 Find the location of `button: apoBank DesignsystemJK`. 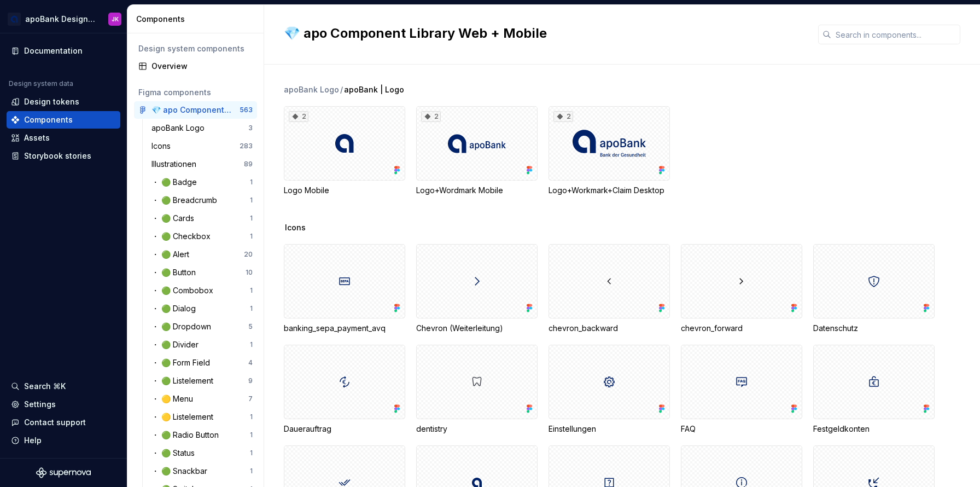

button: apoBank DesignsystemJK is located at coordinates (63, 19).